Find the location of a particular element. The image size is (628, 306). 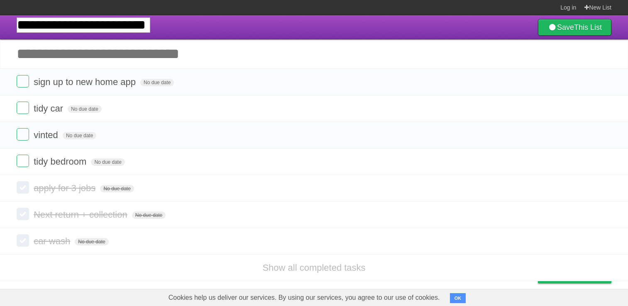

span: apply for 3 jobs is located at coordinates (66, 188).